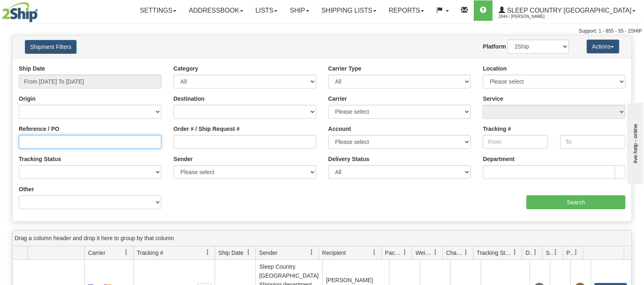  I want to click on label: Category, so click(185, 68).